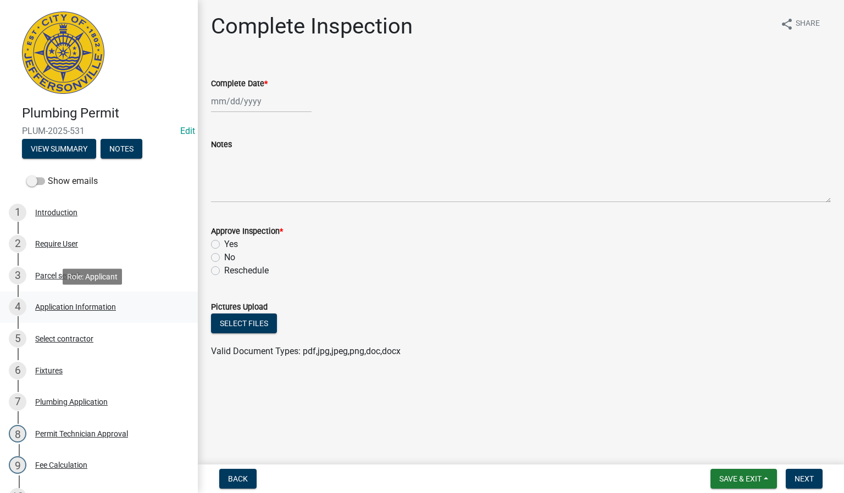  Describe the element at coordinates (75, 307) in the screenshot. I see `div: Application Information` at that location.